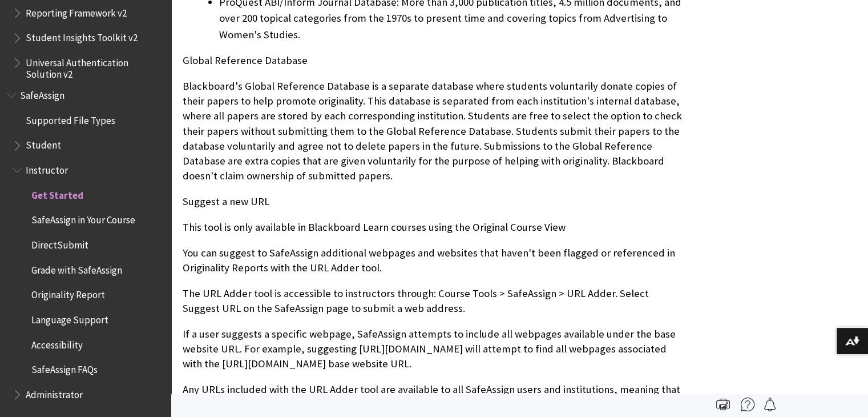  What do you see at coordinates (76, 268) in the screenshot?
I see `span: Grade with SafeAssign` at bounding box center [76, 268].